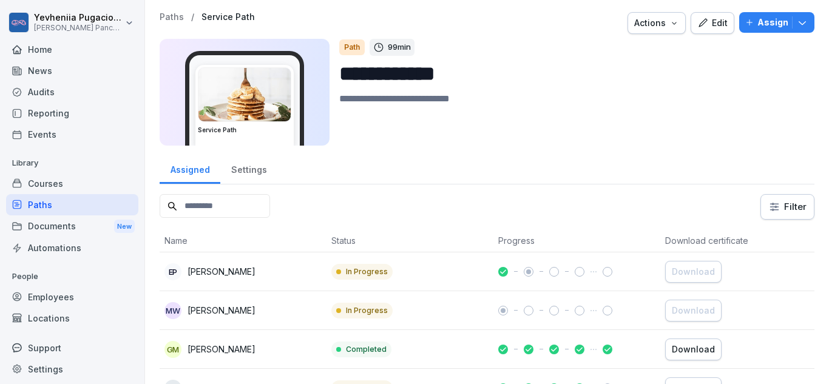 This screenshot has width=829, height=384. I want to click on p: Paths, so click(172, 17).